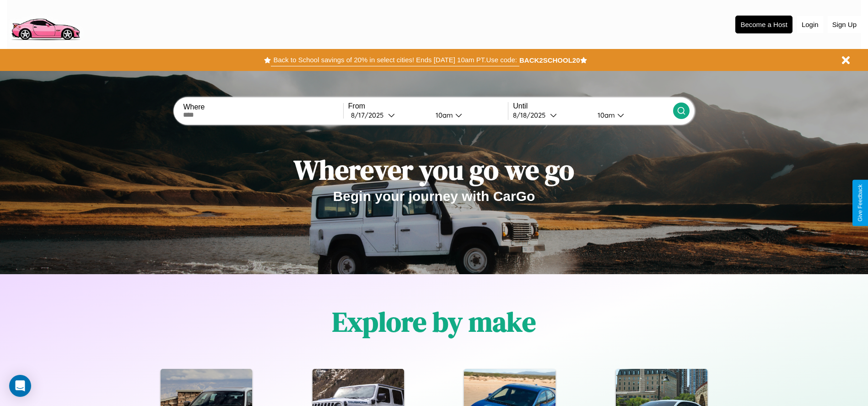  I want to click on button: Login, so click(810, 24).